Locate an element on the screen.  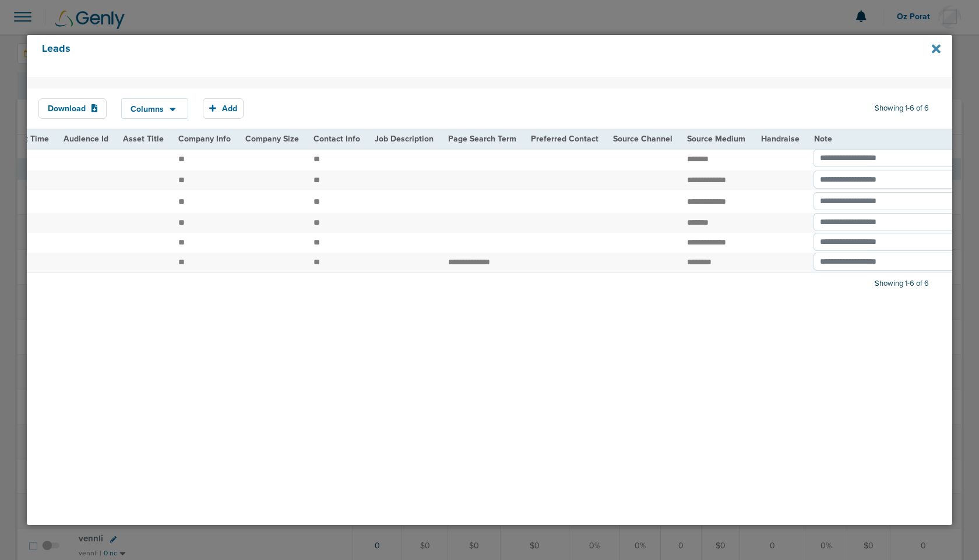
th: Page Search Term is located at coordinates (482, 138).